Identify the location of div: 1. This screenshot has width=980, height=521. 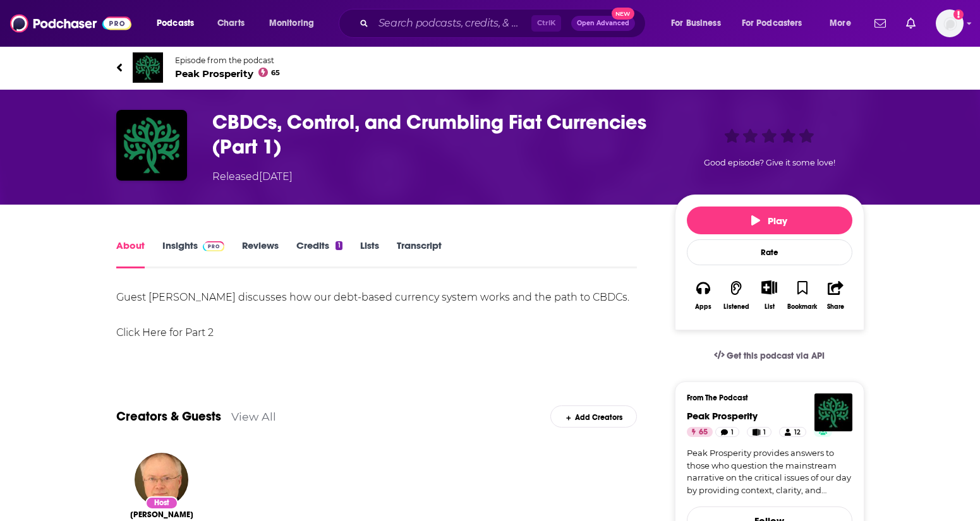
(338, 246).